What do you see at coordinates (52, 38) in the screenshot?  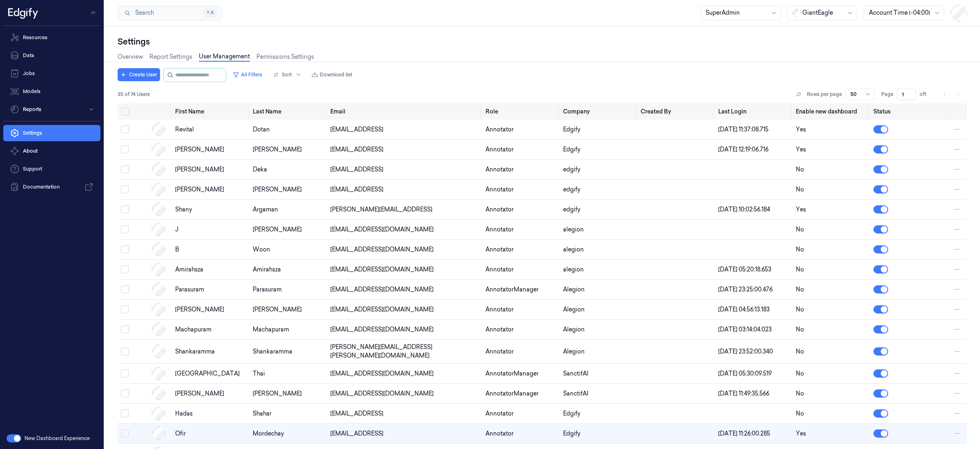 I see `a: Resources` at bounding box center [52, 38].